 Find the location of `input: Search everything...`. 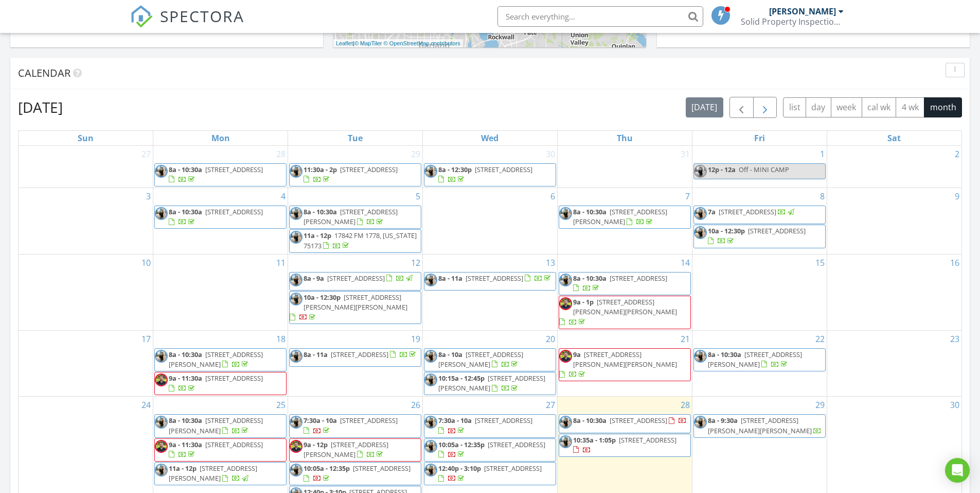

input: Search everything... is located at coordinates (600, 17).